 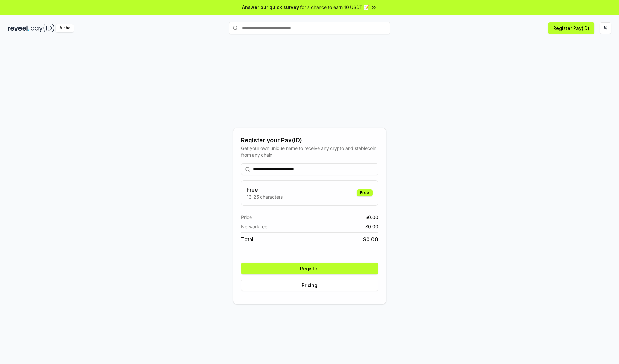 I want to click on button: Register, so click(x=310, y=269).